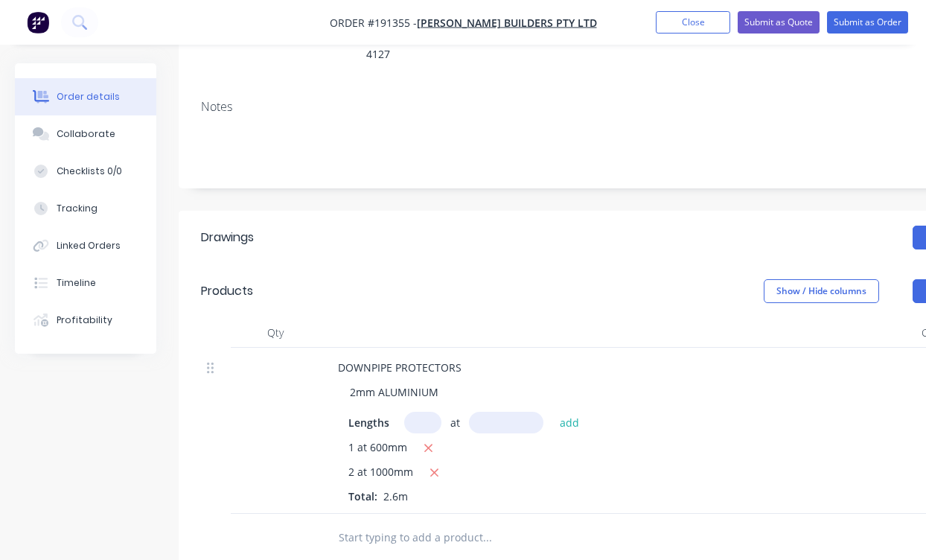 This screenshot has width=926, height=560. I want to click on span: 2.6m, so click(395, 495).